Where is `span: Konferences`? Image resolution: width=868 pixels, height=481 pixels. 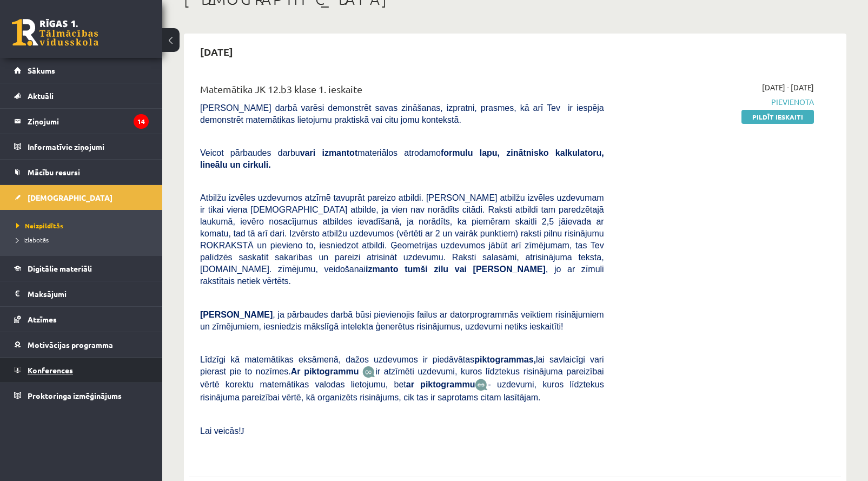
span: Konferences is located at coordinates (50, 370).